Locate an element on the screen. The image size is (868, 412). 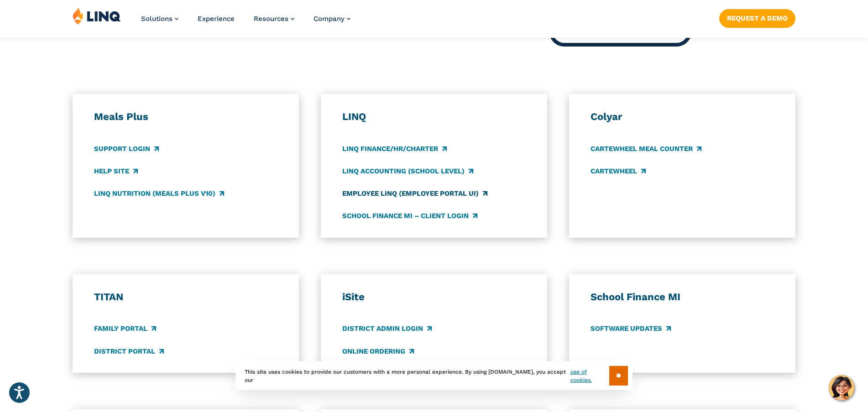
h3: TITAN is located at coordinates (185, 297).